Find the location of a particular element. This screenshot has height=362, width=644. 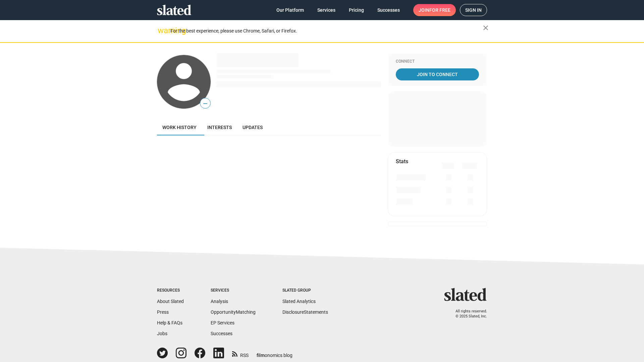

div: Resources is located at coordinates (170, 291).